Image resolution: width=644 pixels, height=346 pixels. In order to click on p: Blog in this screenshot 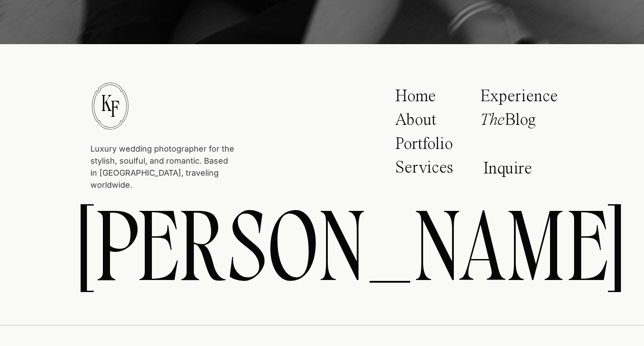, I will do `click(516, 123)`.